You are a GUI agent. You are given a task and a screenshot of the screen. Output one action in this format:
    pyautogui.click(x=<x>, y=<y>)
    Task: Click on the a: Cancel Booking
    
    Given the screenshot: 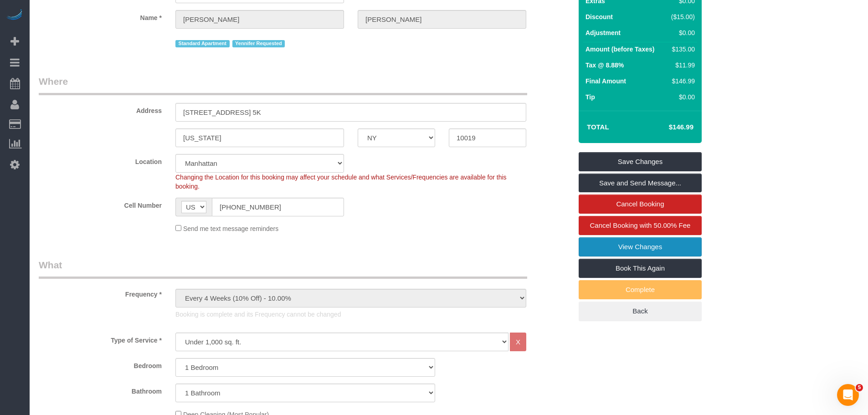 What is the action you would take?
    pyautogui.click(x=640, y=204)
    